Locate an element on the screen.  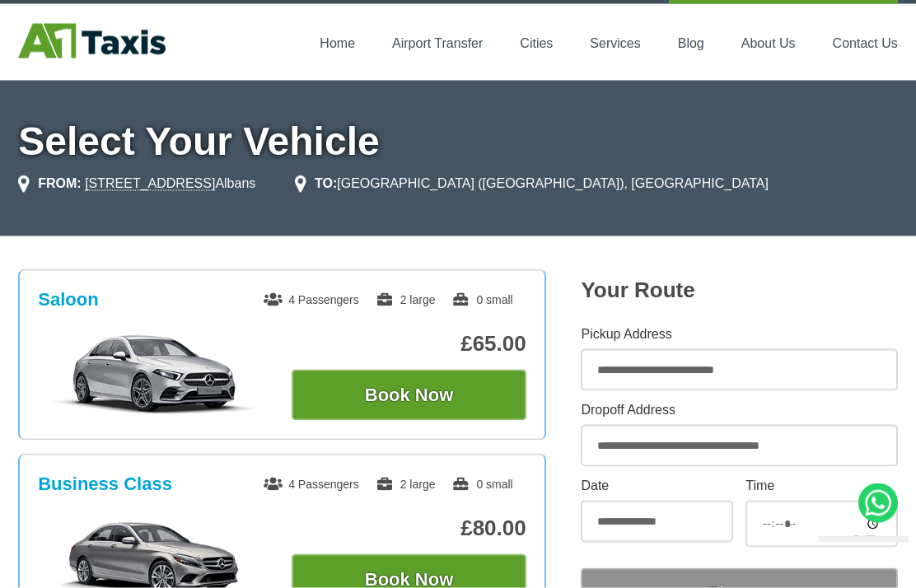
li: Albans is located at coordinates (137, 183).